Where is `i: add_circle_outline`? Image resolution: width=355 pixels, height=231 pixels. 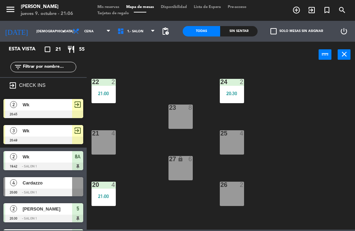 i: add_circle_outline is located at coordinates (297, 10).